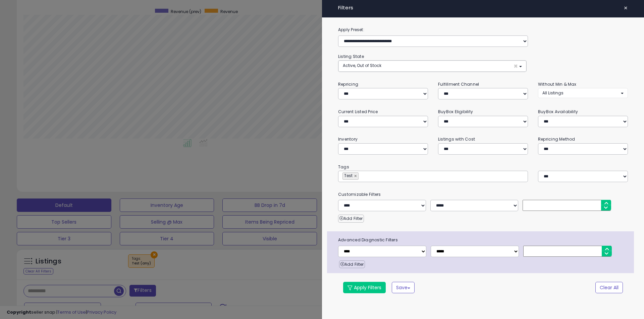 Image resolution: width=644 pixels, height=319 pixels. I want to click on span: All Listings, so click(552, 92).